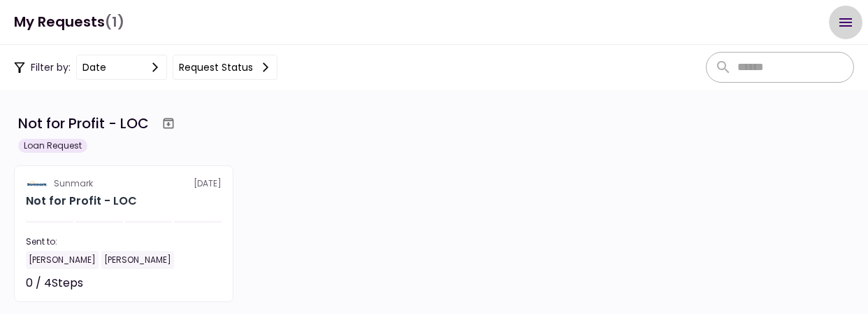 This screenshot has height=314, width=868. Describe the element at coordinates (145, 67) in the screenshot. I see `div: Filter by:` at that location.